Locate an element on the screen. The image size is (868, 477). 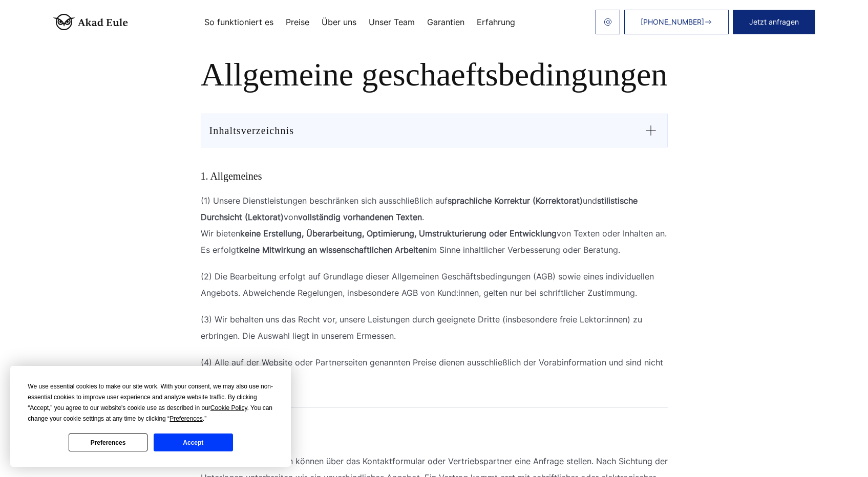
h3: 1. Allgemeines is located at coordinates (435, 176).